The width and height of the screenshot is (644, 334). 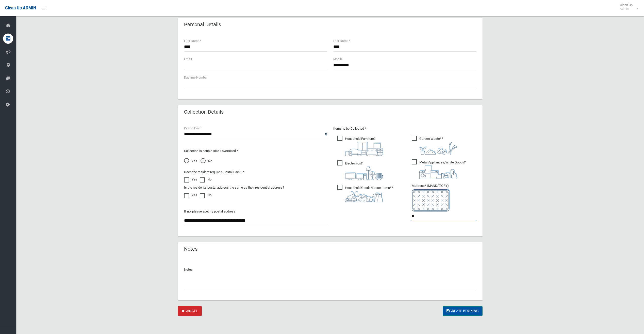 I want to click on label: Is the resident's postal address the same as their residential address?, so click(x=234, y=188).